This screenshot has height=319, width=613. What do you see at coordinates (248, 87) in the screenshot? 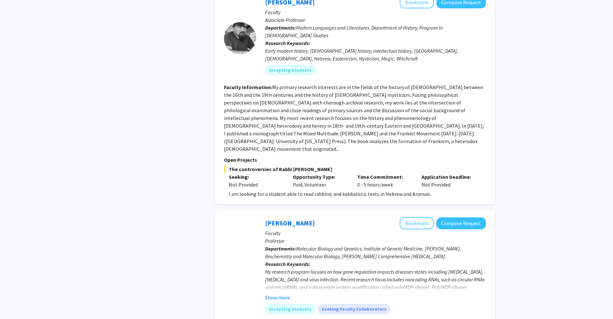
I see `b: Faculty Information:` at bounding box center [248, 87].